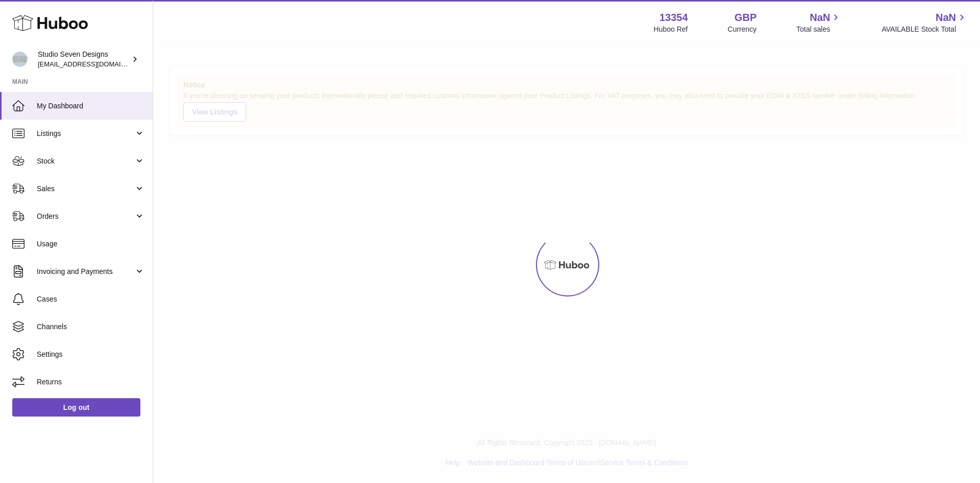  What do you see at coordinates (84, 59) in the screenshot?
I see `div: Studio Seven Designs` at bounding box center [84, 59].